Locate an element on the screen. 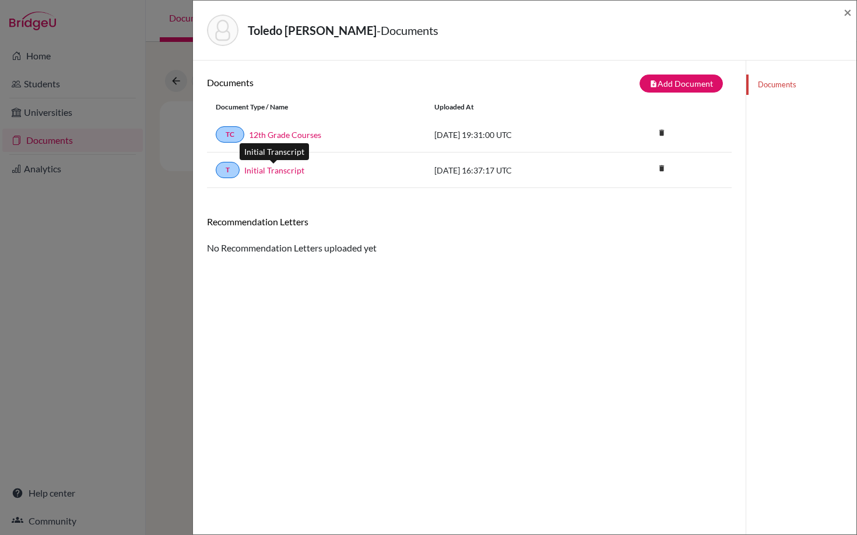 The image size is (857, 535). a: Initial Transcript is located at coordinates (274, 170).